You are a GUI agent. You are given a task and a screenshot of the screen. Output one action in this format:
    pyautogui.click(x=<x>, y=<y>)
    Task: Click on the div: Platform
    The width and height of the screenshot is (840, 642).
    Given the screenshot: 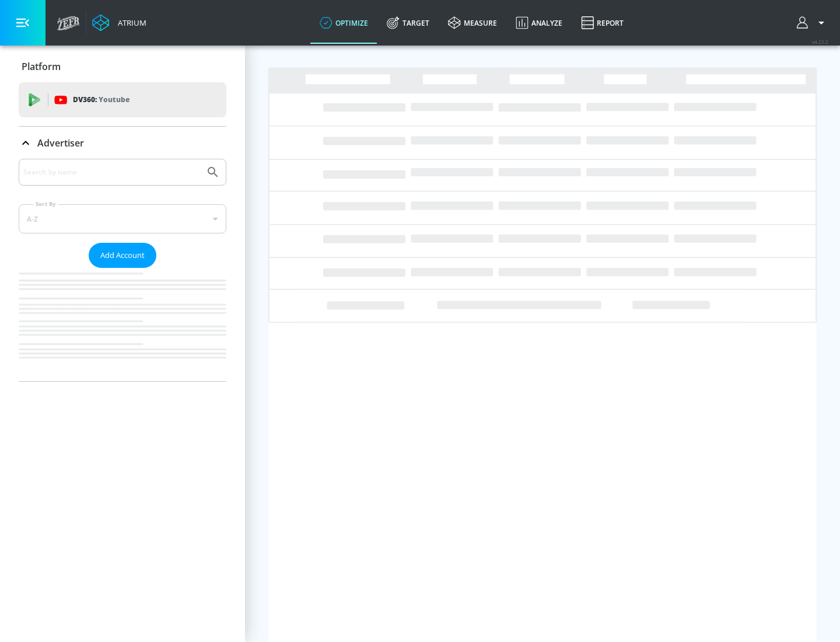 What is the action you would take?
    pyautogui.click(x=122, y=67)
    